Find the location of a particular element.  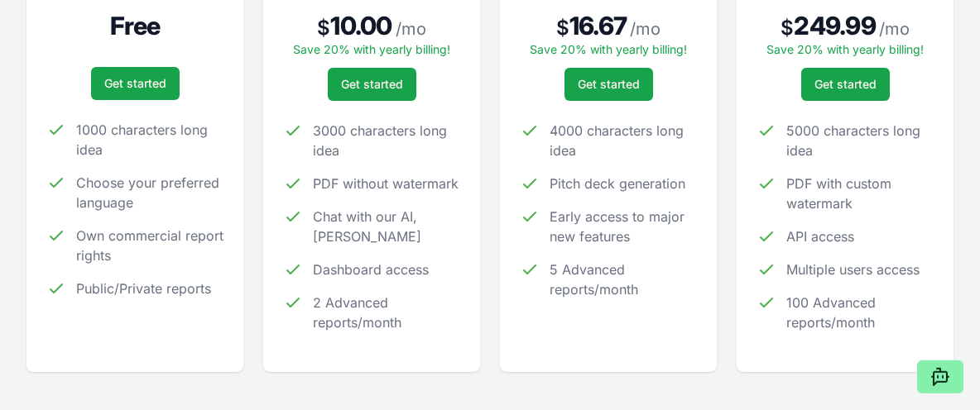

span: Own commercial report rights is located at coordinates (150, 246).